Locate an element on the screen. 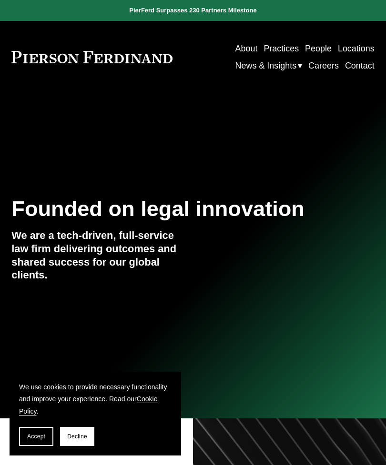 Image resolution: width=386 pixels, height=465 pixels. a: Cookie Policy is located at coordinates (88, 405).